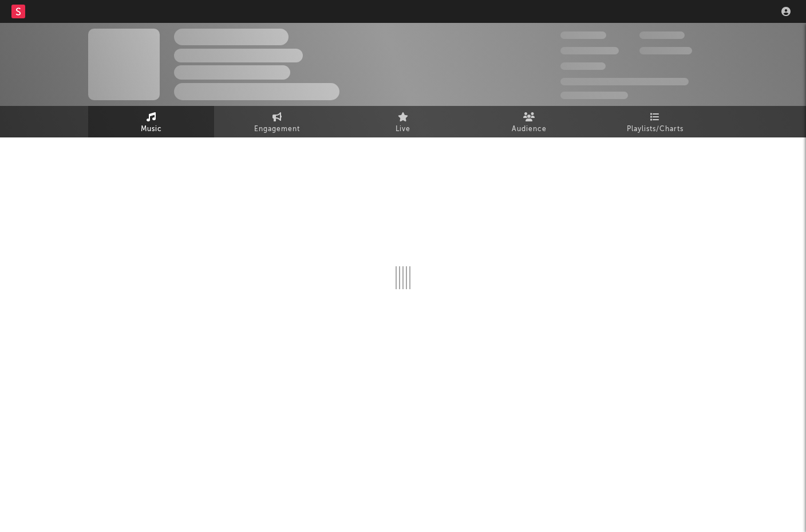 The height and width of the screenshot is (532, 806). I want to click on span: Live, so click(403, 130).